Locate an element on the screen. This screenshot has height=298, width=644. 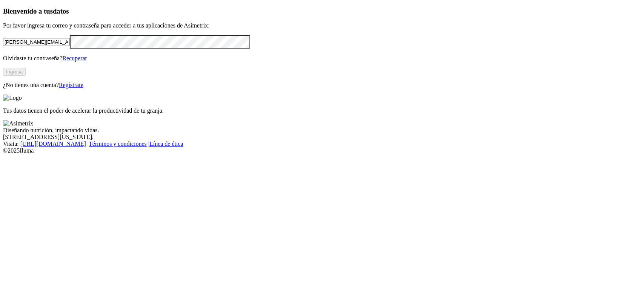
p: ¿No tienes una cuenta? is located at coordinates (322, 85).